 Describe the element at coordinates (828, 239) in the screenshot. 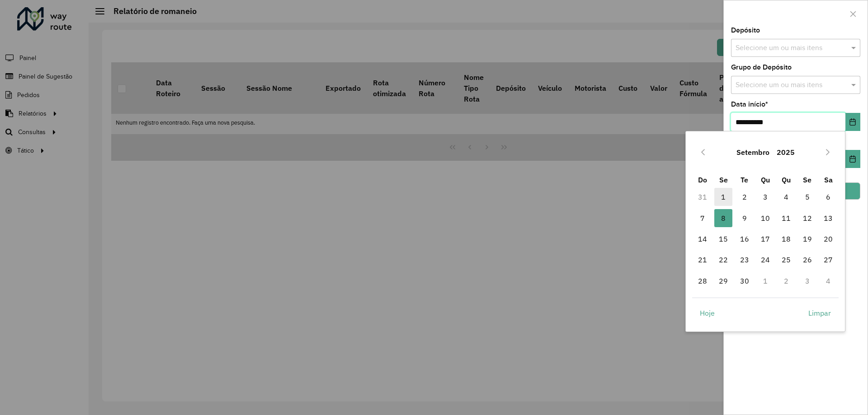

I see `span: 20` at that location.